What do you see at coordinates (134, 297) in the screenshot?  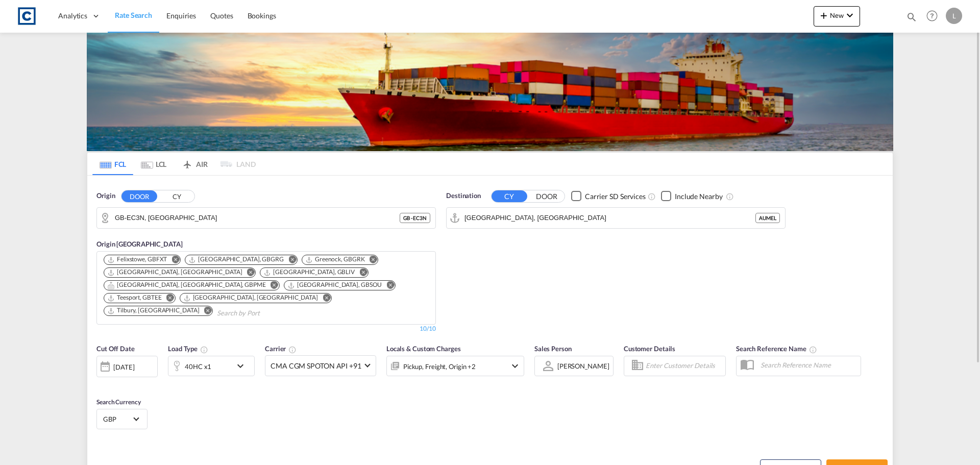 I see `div: Teesport, GBTEE` at bounding box center [134, 297].